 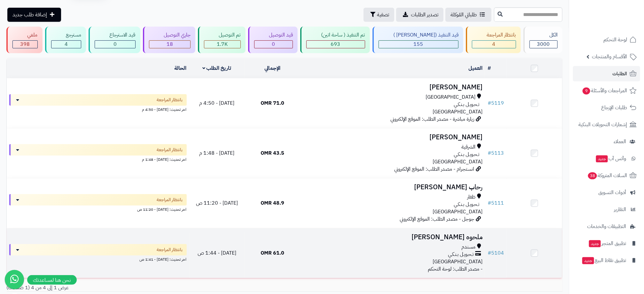 I want to click on span: الشرقية, so click(x=468, y=147).